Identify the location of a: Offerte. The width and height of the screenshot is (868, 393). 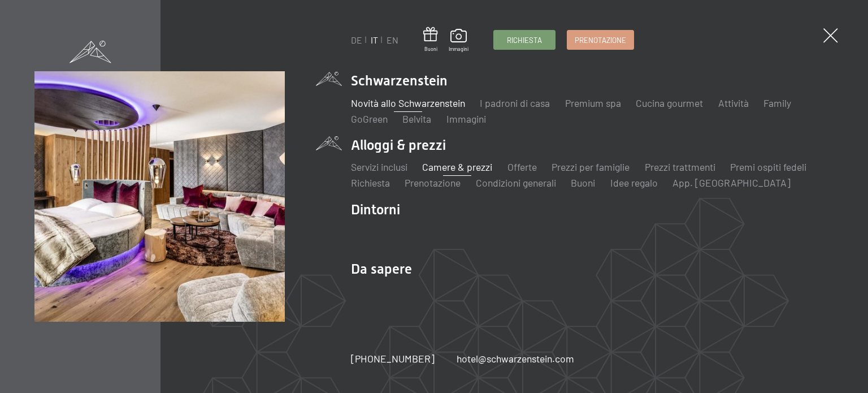
(522, 166).